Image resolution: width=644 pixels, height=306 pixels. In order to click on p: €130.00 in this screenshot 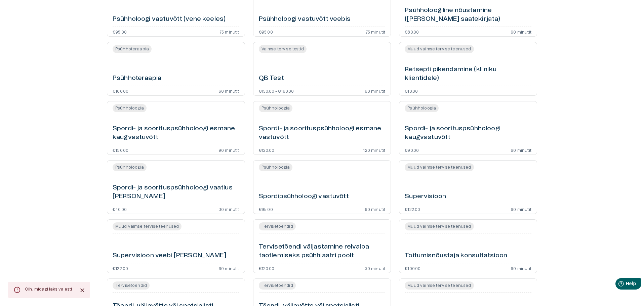, I will do `click(120, 150)`.